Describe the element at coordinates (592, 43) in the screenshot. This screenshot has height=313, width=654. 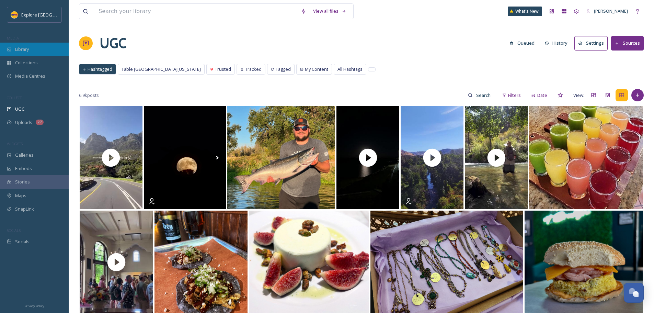
I see `a: Settings` at that location.